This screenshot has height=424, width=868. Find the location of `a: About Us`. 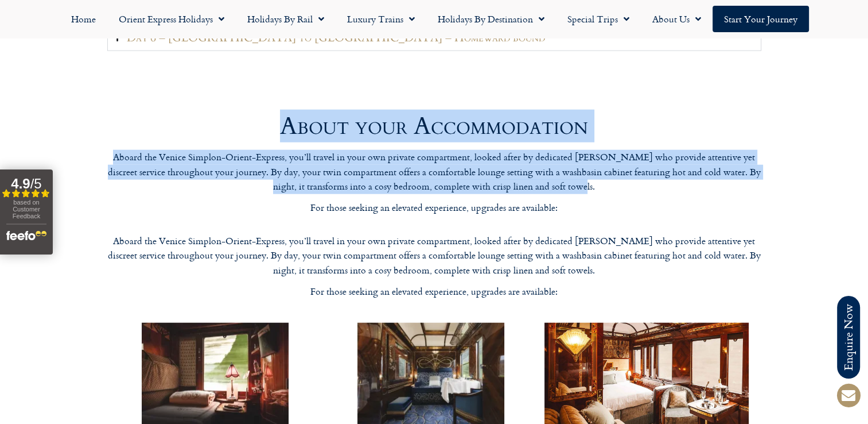

a: About Us is located at coordinates (677, 19).